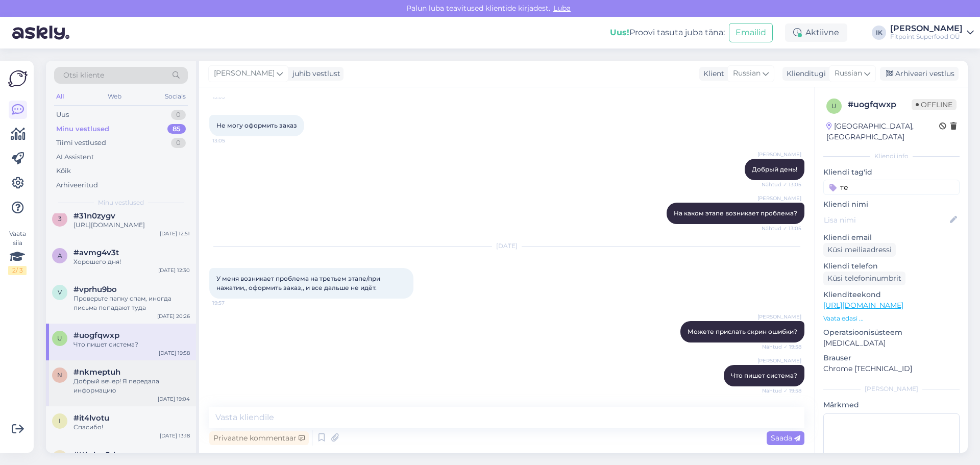 Image resolution: width=980 pixels, height=465 pixels. What do you see at coordinates (926, 37) in the screenshot?
I see `div: Fitpoint Superfood OÜ` at bounding box center [926, 37].